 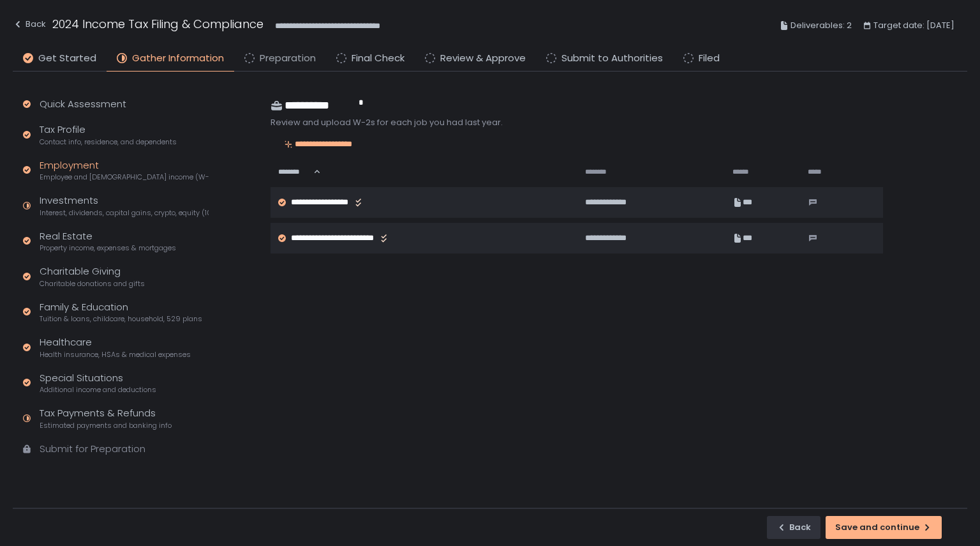 What do you see at coordinates (577, 123) in the screenshot?
I see `div: Review and upload W-2s for each job you had last year.` at bounding box center [577, 123].